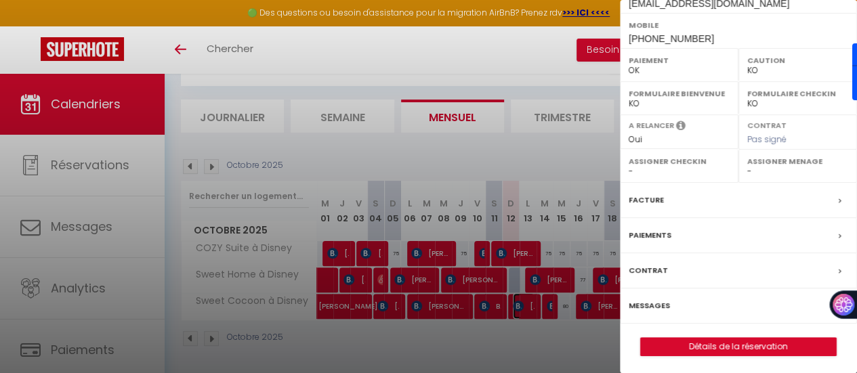 The image size is (857, 373). Describe the element at coordinates (738, 25) in the screenshot. I see `label: Mobile` at that location.